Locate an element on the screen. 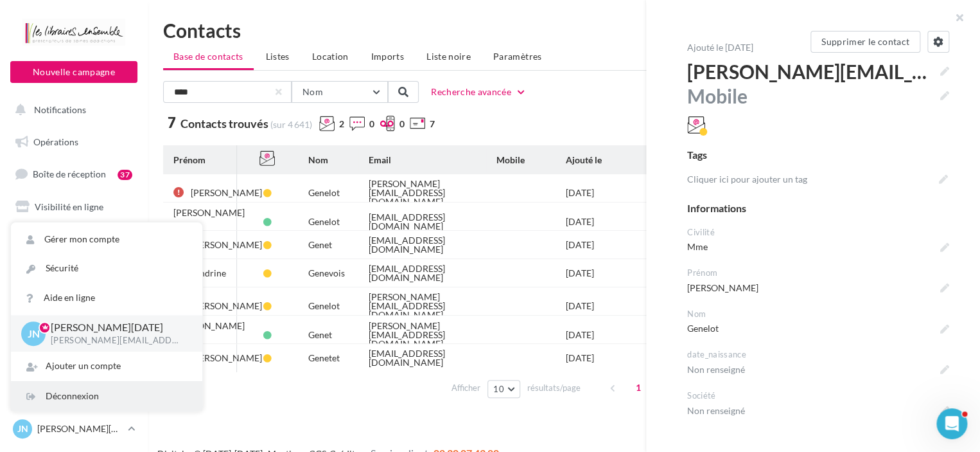  div: Genetet is located at coordinates (324, 358).